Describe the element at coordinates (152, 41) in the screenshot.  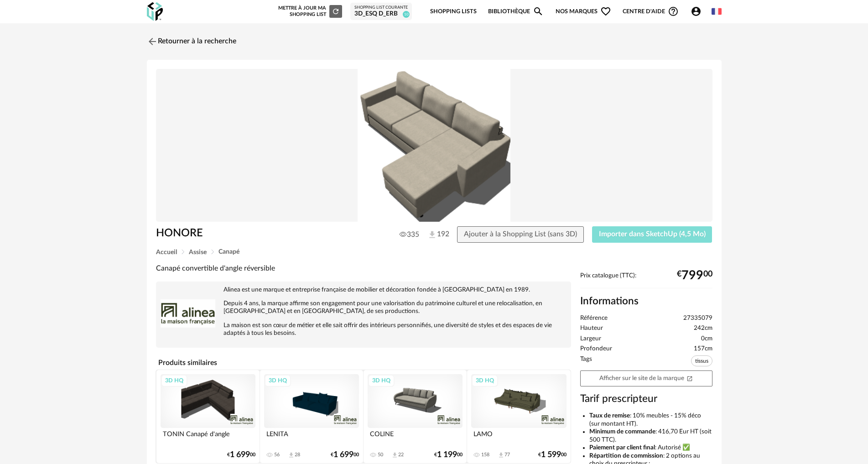
I see `img: svg+xml;base64,PHN2ZyB3aWR0aD0iMjQiIGhlaWdodD0iMjQiIHZpZXdCb3g9IjAgMCAyNCAyNCIgZmlsbD0ibm9uZSIgeG...` at that location.